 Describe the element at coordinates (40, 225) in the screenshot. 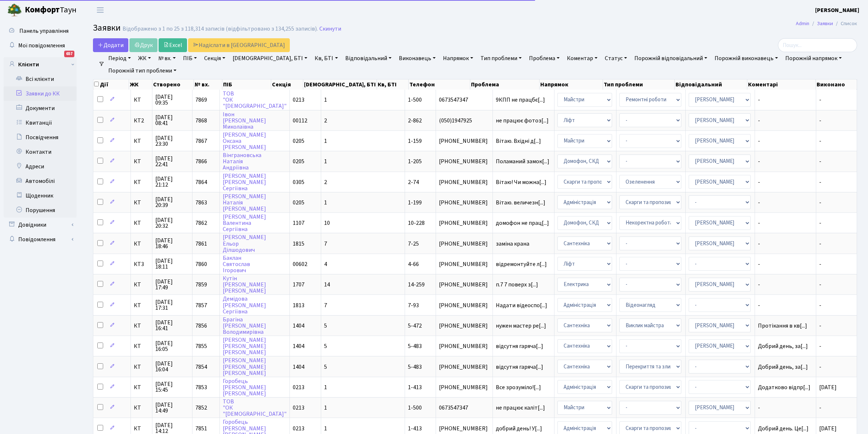

I see `a: Довідники` at that location.